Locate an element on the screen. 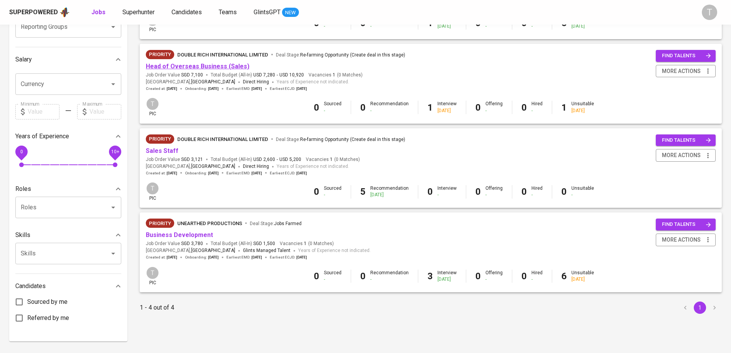 The image size is (731, 353). div: Salary is located at coordinates (68, 60).